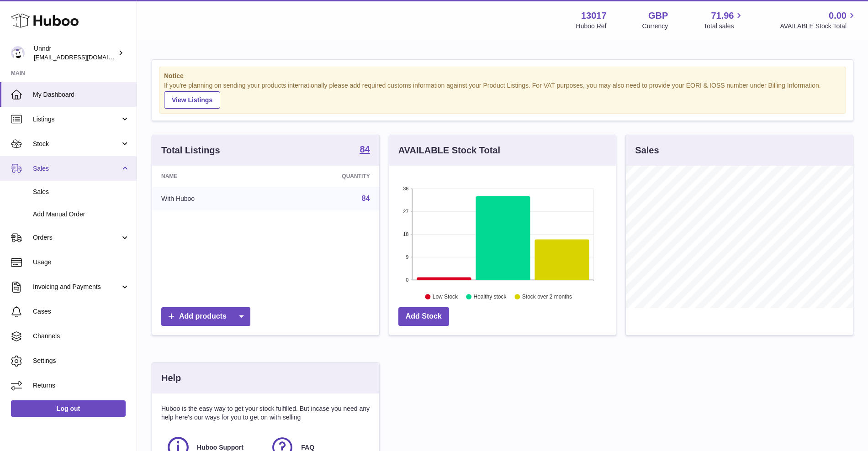  Describe the element at coordinates (82, 95) in the screenshot. I see `span: My Dashboard` at that location.